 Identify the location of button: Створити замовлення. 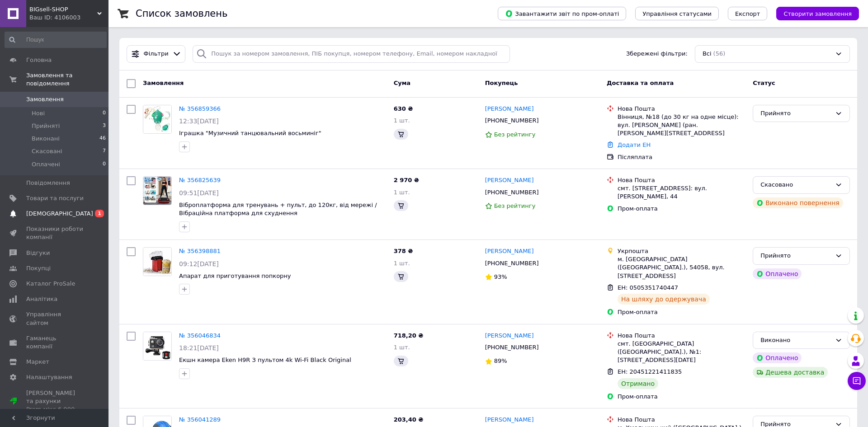
(817, 14).